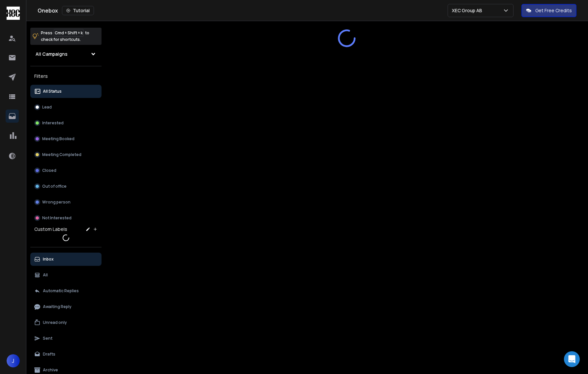  Describe the element at coordinates (13, 13) in the screenshot. I see `img: logo` at that location.